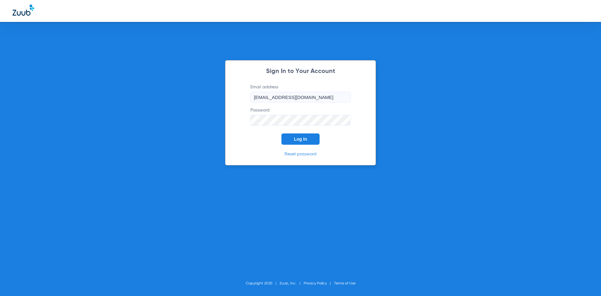 This screenshot has height=296, width=601. I want to click on h2: Sign In to Your Account, so click(301, 71).